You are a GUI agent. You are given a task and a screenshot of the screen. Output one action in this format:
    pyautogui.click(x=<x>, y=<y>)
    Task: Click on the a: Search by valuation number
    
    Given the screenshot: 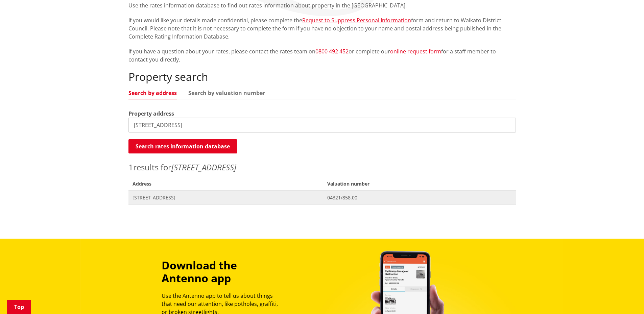 What is the action you would take?
    pyautogui.click(x=227, y=93)
    